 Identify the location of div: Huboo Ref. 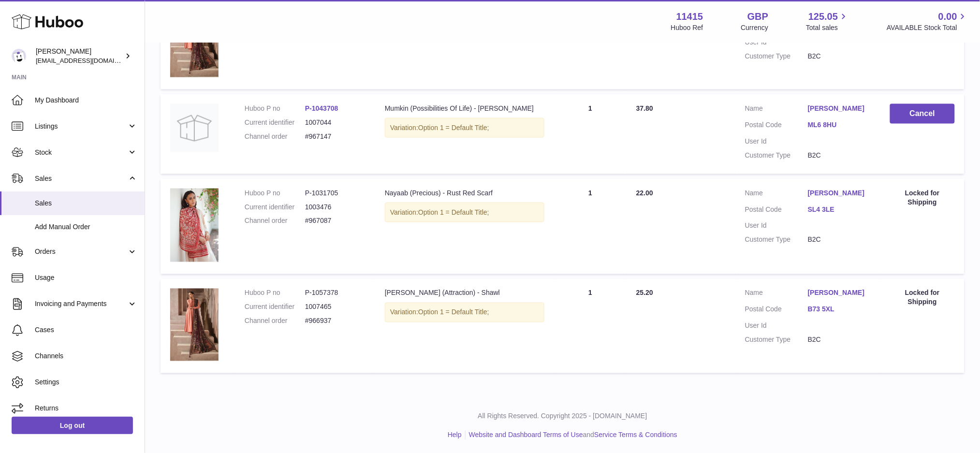
(687, 28).